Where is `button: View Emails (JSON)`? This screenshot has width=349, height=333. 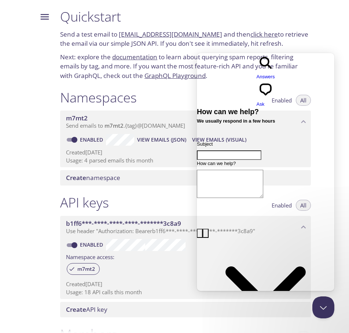 button: View Emails (JSON) is located at coordinates (162, 140).